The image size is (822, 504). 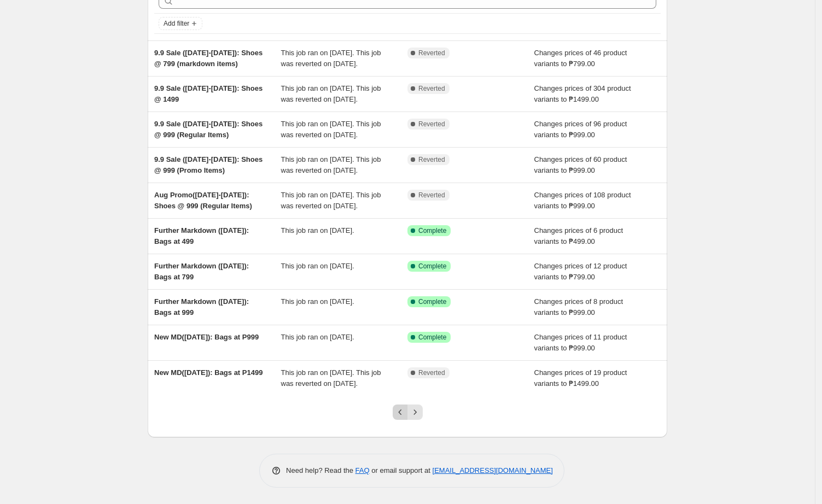 What do you see at coordinates (180, 24) in the screenshot?
I see `button: Add filter` at bounding box center [180, 24].